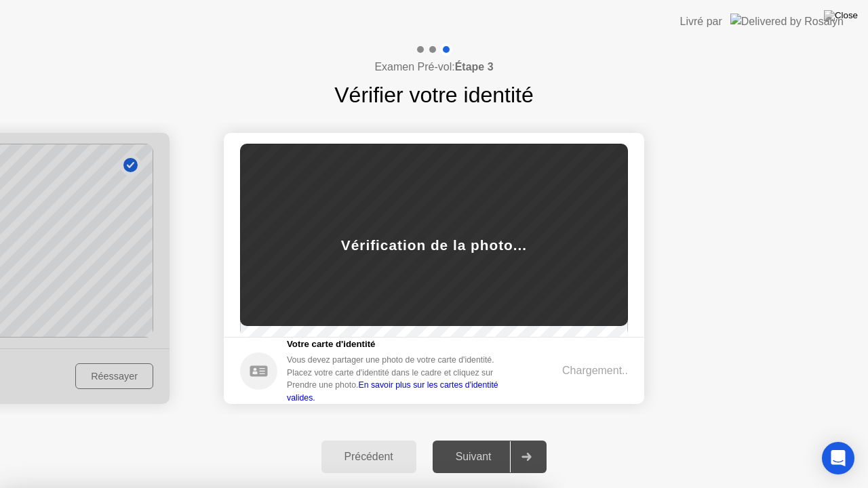 Image resolution: width=868 pixels, height=488 pixels. I want to click on img: Delivered by Rosalyn, so click(786, 21).